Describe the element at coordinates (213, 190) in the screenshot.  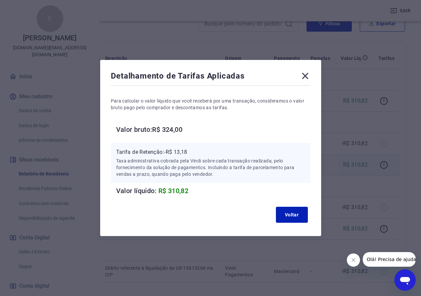
I see `h6: Valor líquido:` at that location.